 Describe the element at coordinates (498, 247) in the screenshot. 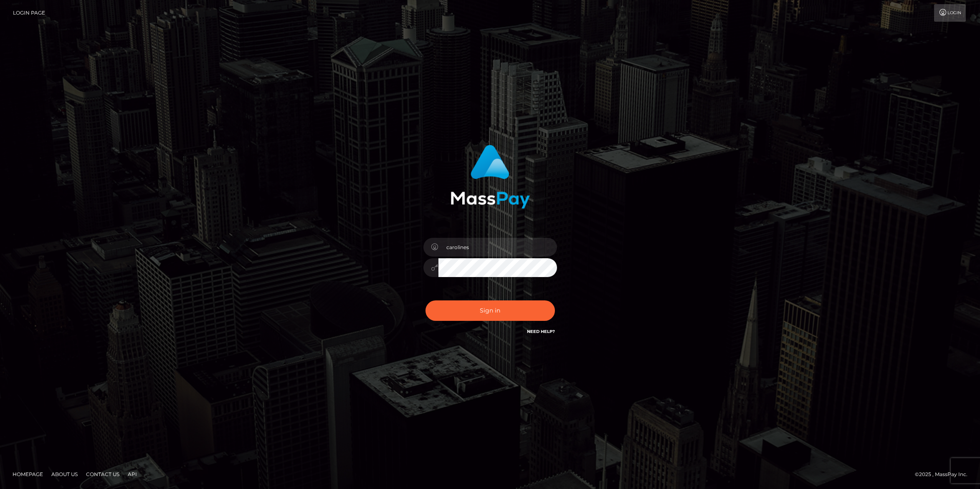

I see `input: Username...` at that location.